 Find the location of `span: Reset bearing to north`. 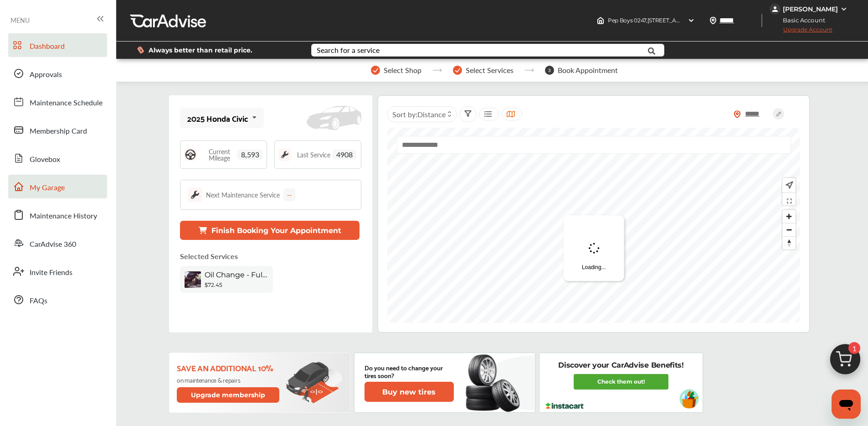

span: Reset bearing to north is located at coordinates (789, 243).